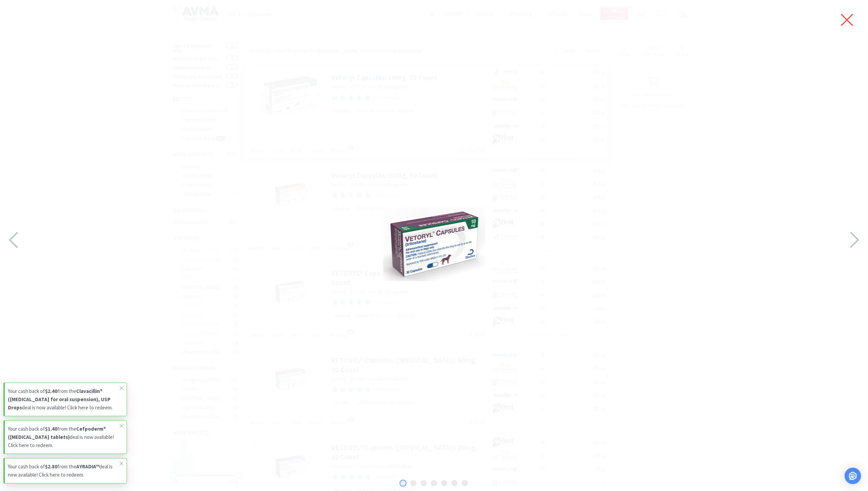  Describe the element at coordinates (88, 467) in the screenshot. I see `strong: AYRADIA™` at that location.